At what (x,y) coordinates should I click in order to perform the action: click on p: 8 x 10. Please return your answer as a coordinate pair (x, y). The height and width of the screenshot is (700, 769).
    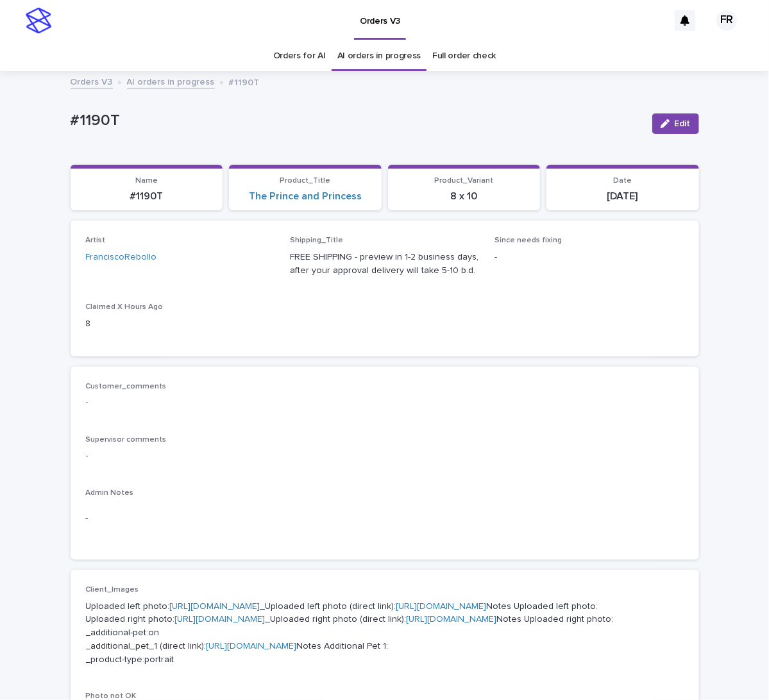
    Looking at the image, I should click on (464, 197).